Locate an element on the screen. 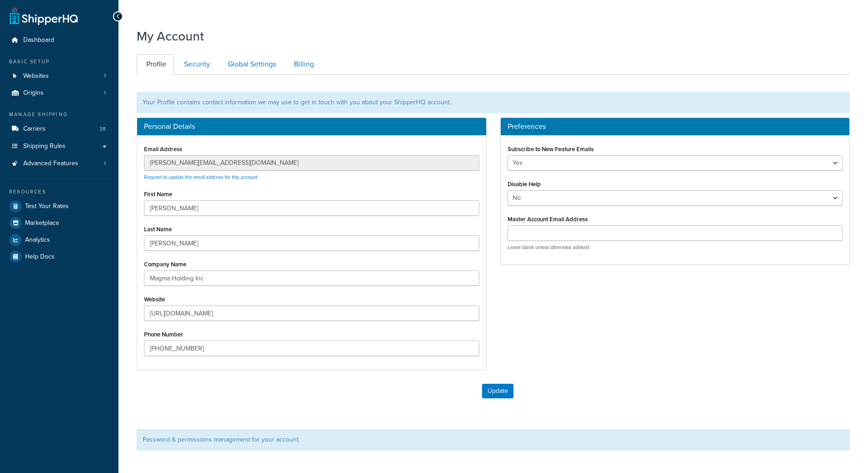  span: Advanced Features is located at coordinates (50, 164).